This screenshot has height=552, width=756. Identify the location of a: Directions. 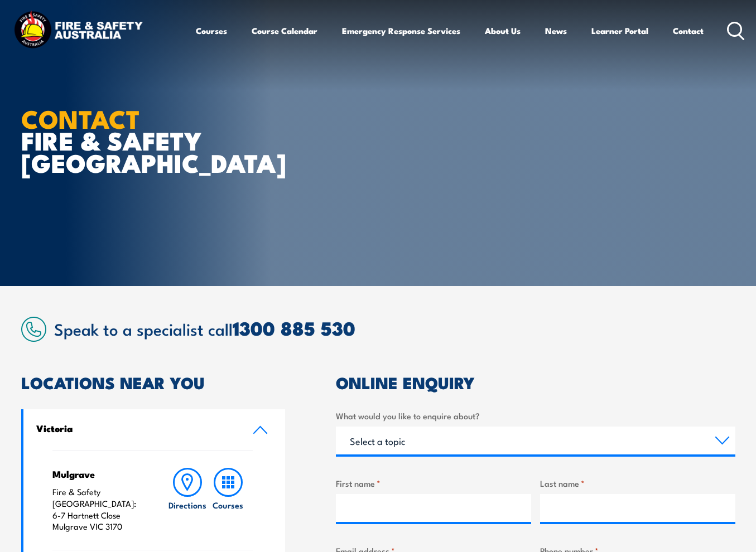
(188, 500).